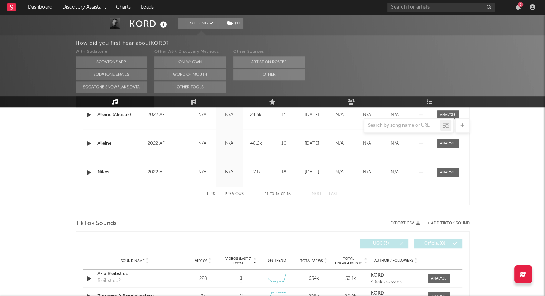 This screenshot has width=545, height=296. I want to click on div: 24.5k, so click(256, 115).